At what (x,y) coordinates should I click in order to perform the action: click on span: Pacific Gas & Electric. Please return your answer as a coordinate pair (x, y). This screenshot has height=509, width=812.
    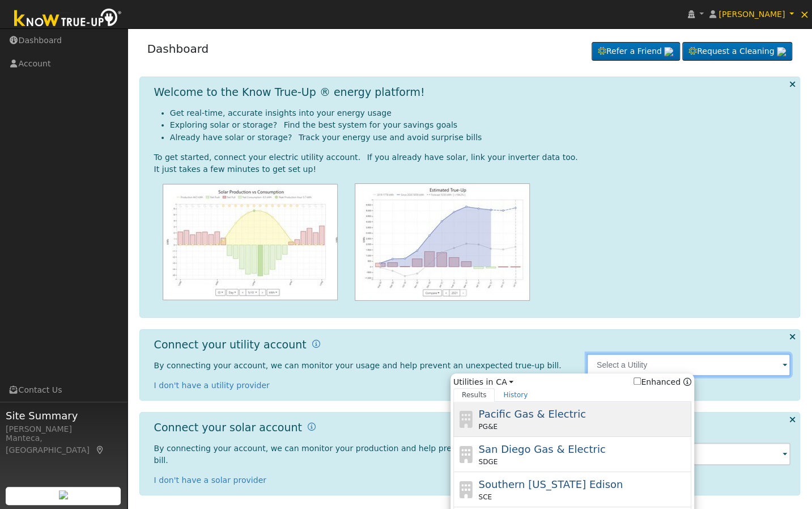
    Looking at the image, I should click on (532, 413).